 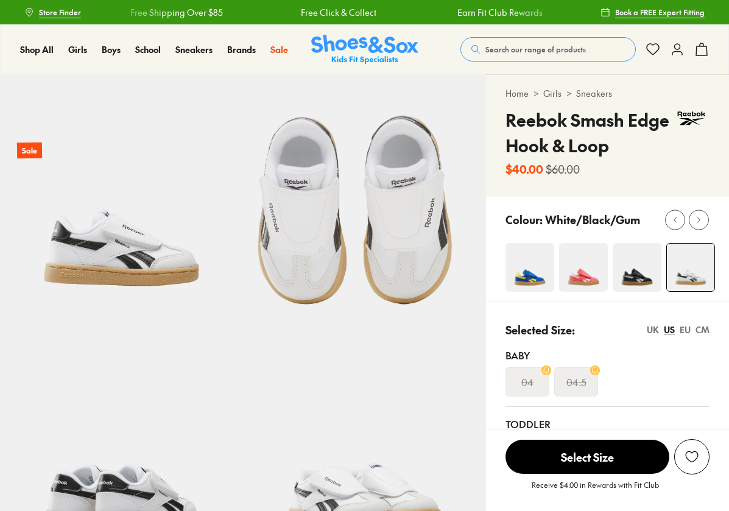 What do you see at coordinates (241, 49) in the screenshot?
I see `span: Brands` at bounding box center [241, 49].